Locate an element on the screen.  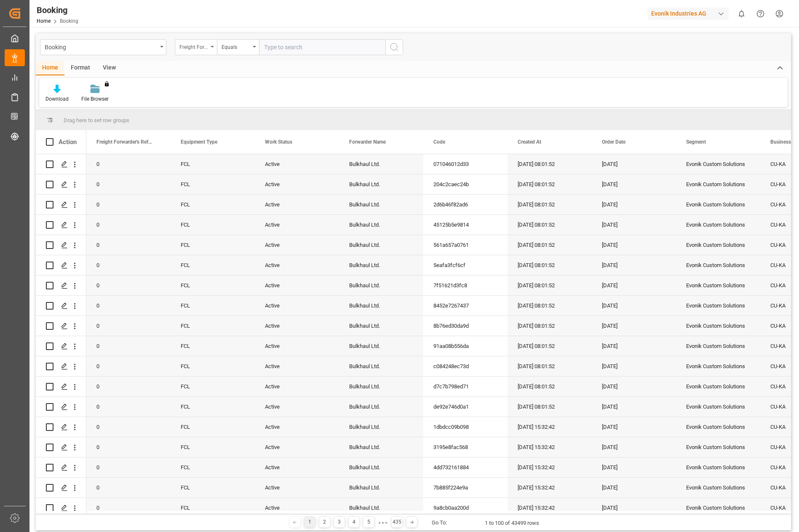
span: Freight Forwarder's Reference No. is located at coordinates (125, 142).